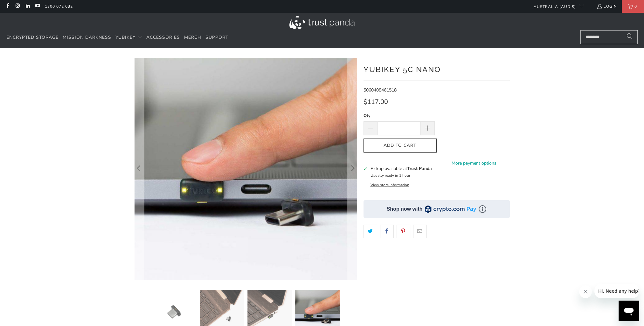 The width and height of the screenshot is (644, 326). Describe the element at coordinates (117, 37) in the screenshot. I see `nav: Translation missing: en.navigation.header.main_nav` at that location.